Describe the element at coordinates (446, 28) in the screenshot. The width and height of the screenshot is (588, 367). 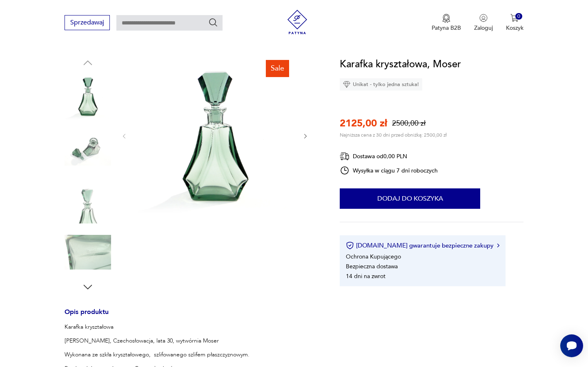
I see `p: Patyna B2B` at that location.